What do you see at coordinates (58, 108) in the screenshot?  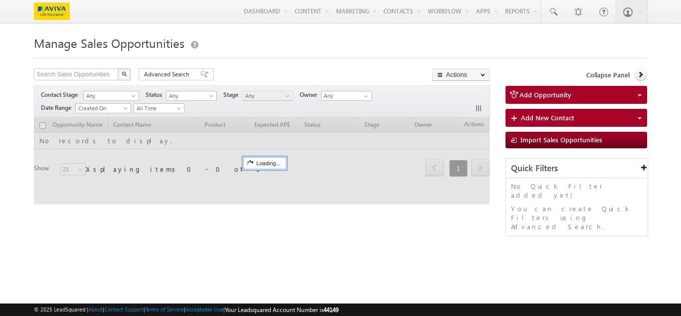 I see `span: Date Range` at bounding box center [58, 108].